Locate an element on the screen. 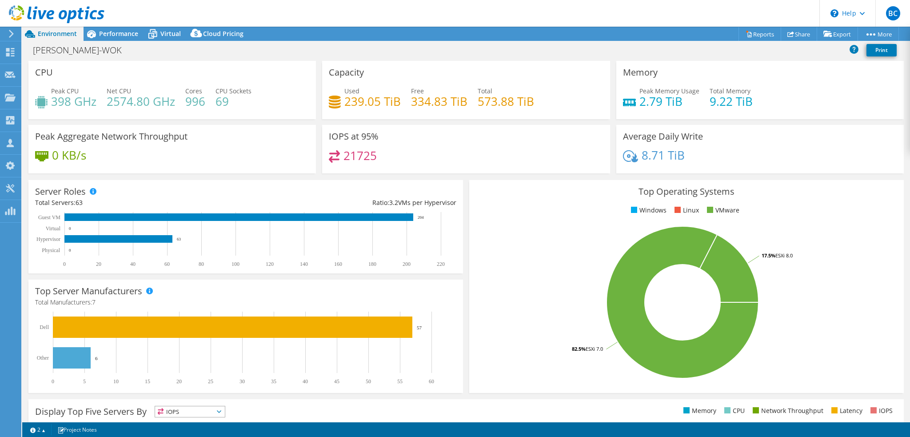  text: 25 is located at coordinates (211, 381).